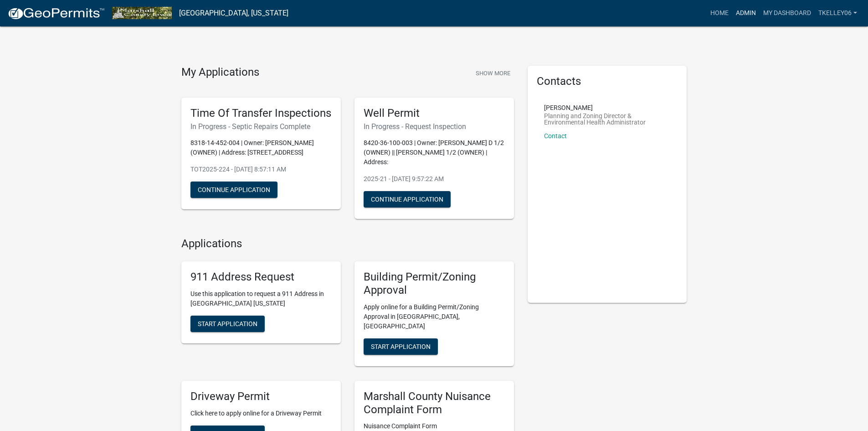  What do you see at coordinates (607, 119) in the screenshot?
I see `p: Planning and Zoning Director & Environmental Health Administrator` at bounding box center [607, 119].